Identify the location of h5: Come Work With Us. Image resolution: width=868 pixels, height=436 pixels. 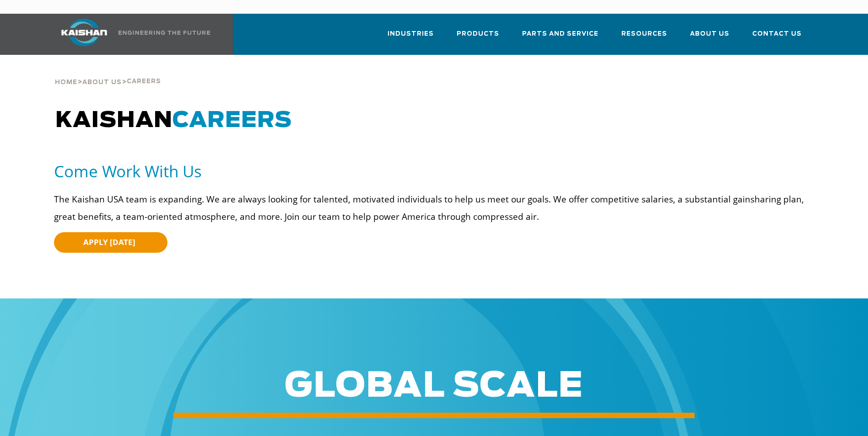
(438, 171).